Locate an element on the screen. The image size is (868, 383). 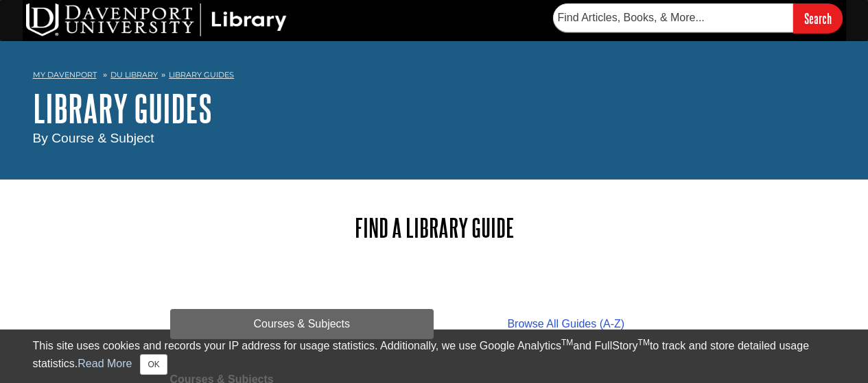
form: Searches DU Library's articles, books, and more is located at coordinates (698, 18).